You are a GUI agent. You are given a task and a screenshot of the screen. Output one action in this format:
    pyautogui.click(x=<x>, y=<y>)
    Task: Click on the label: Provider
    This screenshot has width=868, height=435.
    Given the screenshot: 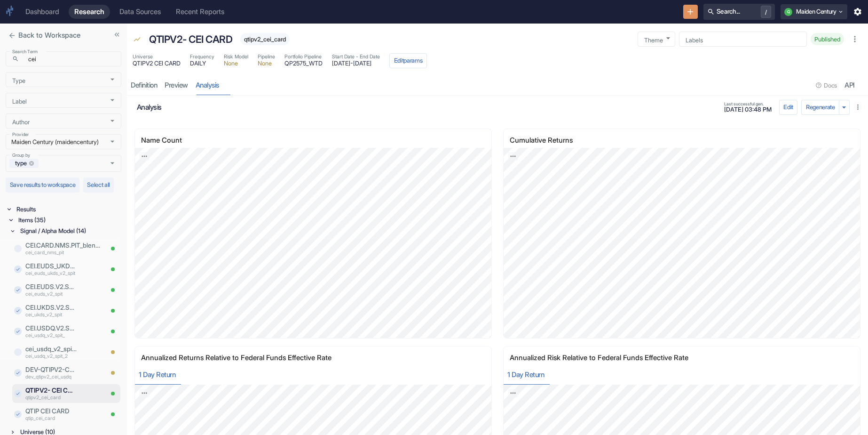 What is the action you would take?
    pyautogui.click(x=20, y=134)
    